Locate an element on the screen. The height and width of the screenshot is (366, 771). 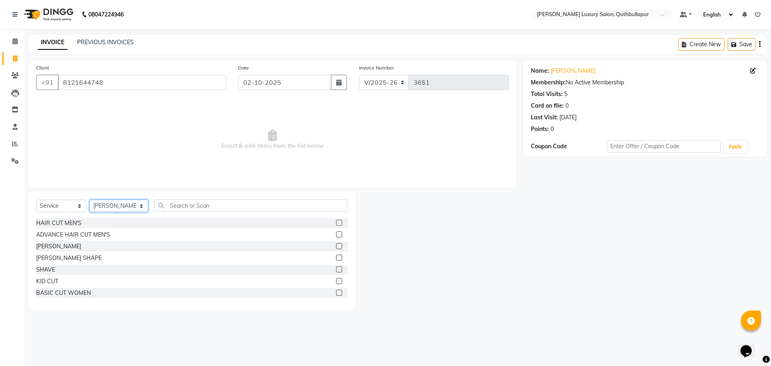
label: Client is located at coordinates (43, 68).